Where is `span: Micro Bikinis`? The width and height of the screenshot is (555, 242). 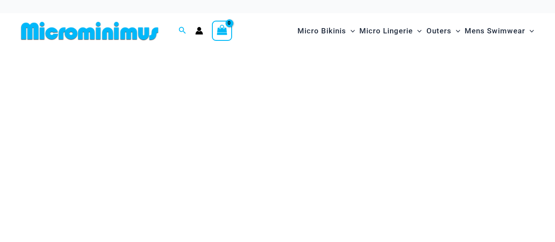
span: Micro Bikinis is located at coordinates (321, 31).